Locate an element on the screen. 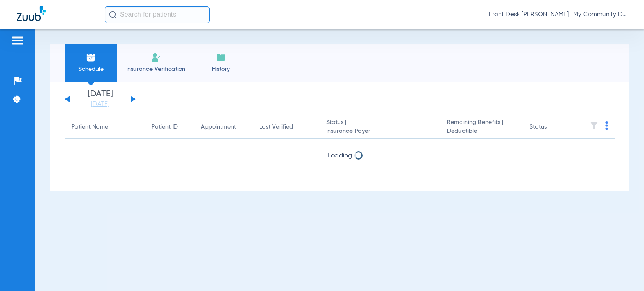 The width and height of the screenshot is (644, 291). span: History is located at coordinates (220, 69).